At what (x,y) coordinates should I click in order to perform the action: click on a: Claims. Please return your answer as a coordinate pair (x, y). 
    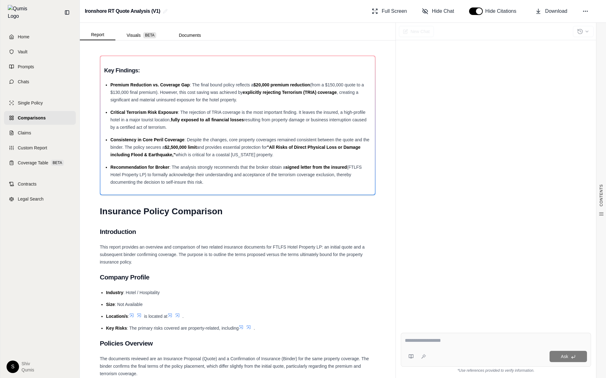
    Looking at the image, I should click on (40, 133).